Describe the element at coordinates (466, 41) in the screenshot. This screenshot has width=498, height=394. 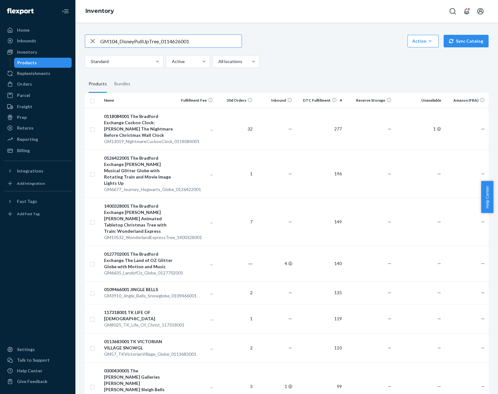
I see `button: Sync Catalog` at that location.